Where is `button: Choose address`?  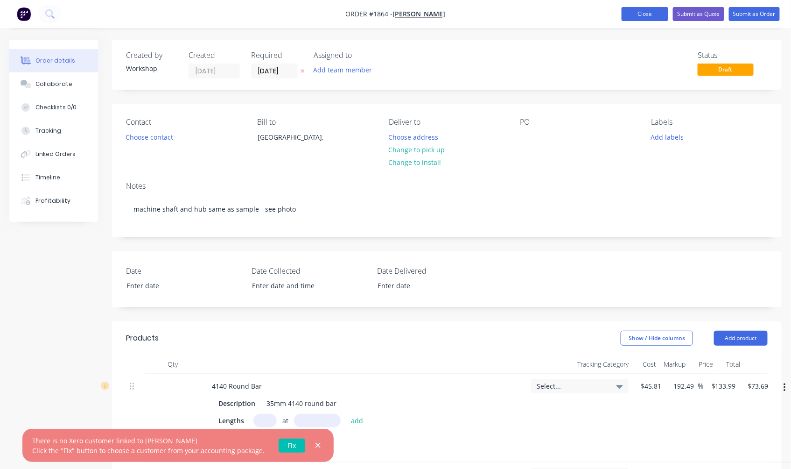 button: Choose address is located at coordinates (414, 136).